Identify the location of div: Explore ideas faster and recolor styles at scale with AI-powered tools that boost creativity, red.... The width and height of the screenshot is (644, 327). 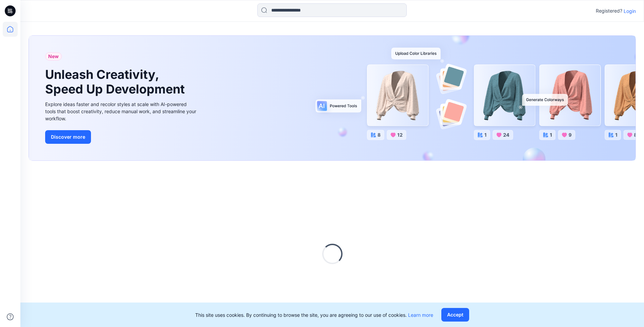
(122, 111).